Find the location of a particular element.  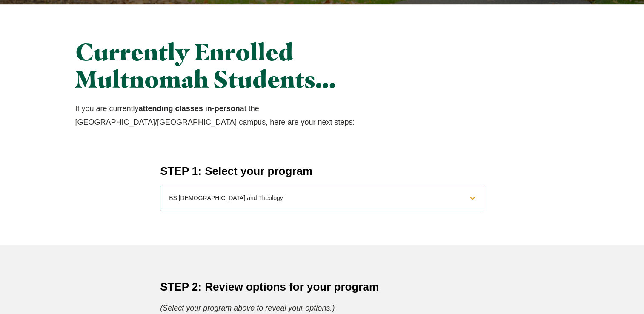

h2: Currently Enrolled Multnomah Students… is located at coordinates (237, 66).